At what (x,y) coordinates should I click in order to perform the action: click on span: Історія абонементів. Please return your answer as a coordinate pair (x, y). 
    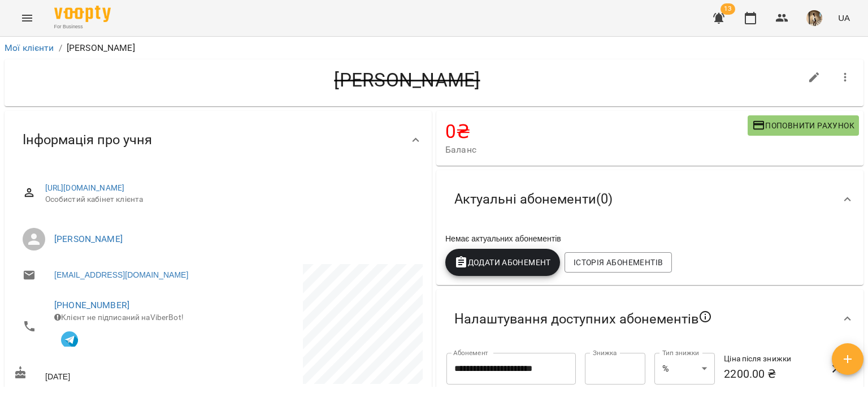
    Looking at the image, I should click on (619, 263).